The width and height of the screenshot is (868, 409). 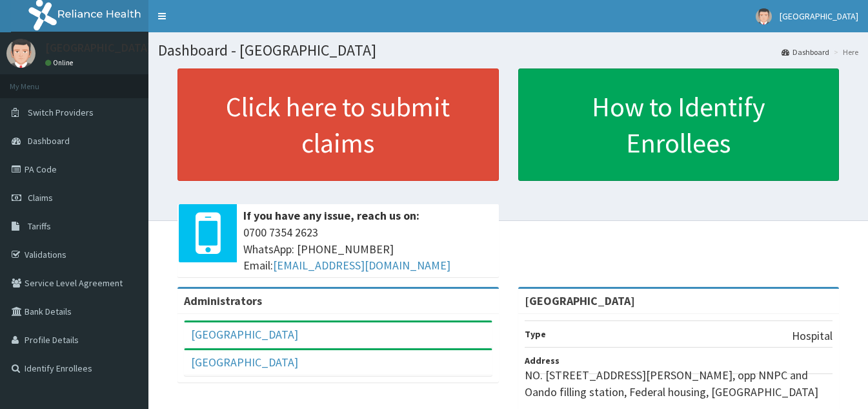 What do you see at coordinates (535, 334) in the screenshot?
I see `b: Type` at bounding box center [535, 334].